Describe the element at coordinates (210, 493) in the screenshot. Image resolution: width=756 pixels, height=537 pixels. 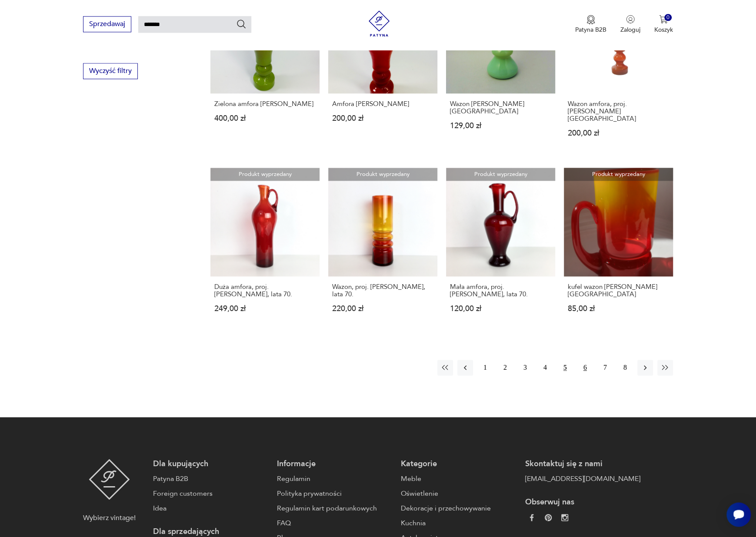
I see `a: Foreign customers` at that location.